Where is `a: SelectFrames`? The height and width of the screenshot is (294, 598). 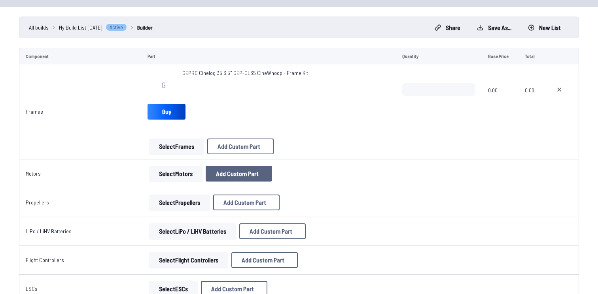
a: SelectFrames is located at coordinates (176, 147).